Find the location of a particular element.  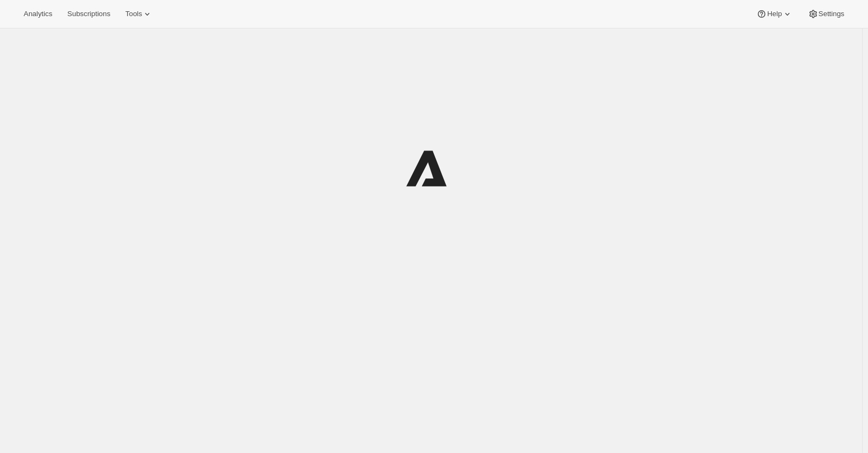

button: Analytics is located at coordinates (38, 14).